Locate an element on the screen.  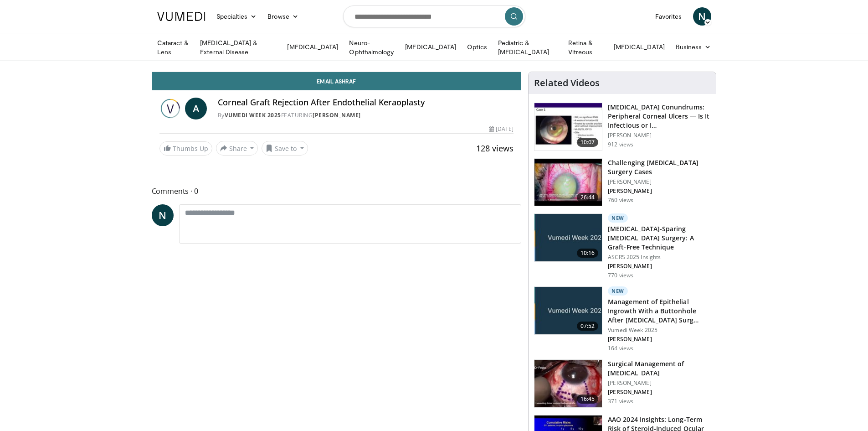
a: Neuro-Ophthalmology is located at coordinates (371, 48).